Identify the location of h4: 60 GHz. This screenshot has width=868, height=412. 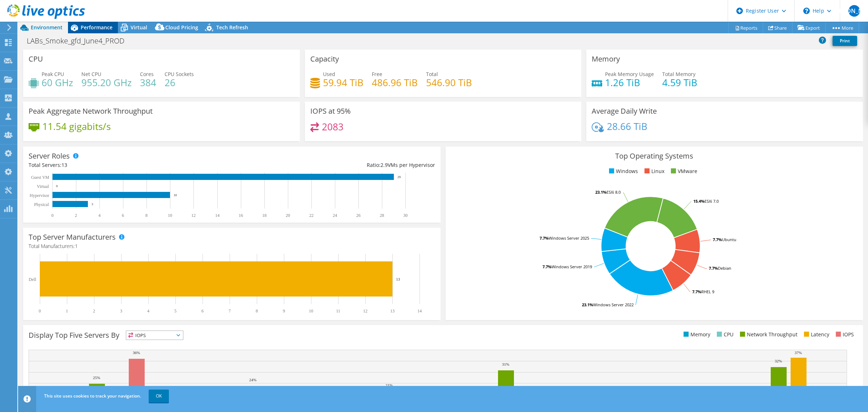
(57, 83).